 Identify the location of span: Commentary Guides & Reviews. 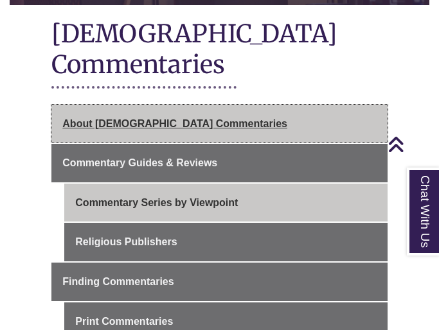
(140, 163).